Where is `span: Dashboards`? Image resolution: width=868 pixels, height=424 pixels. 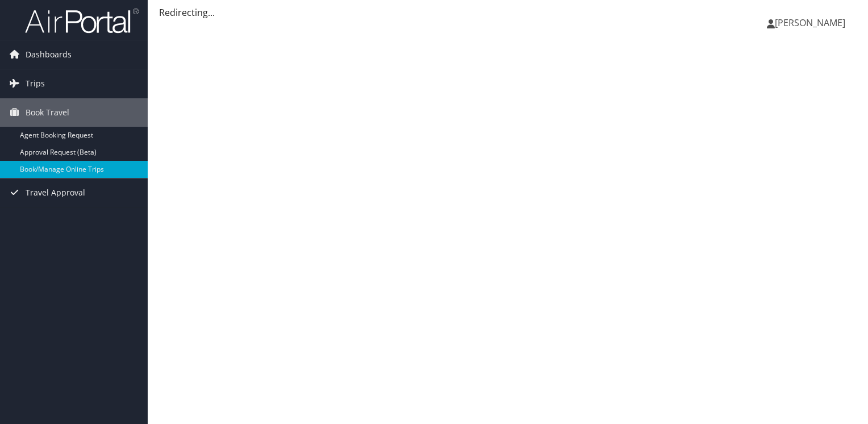 span: Dashboards is located at coordinates (48, 55).